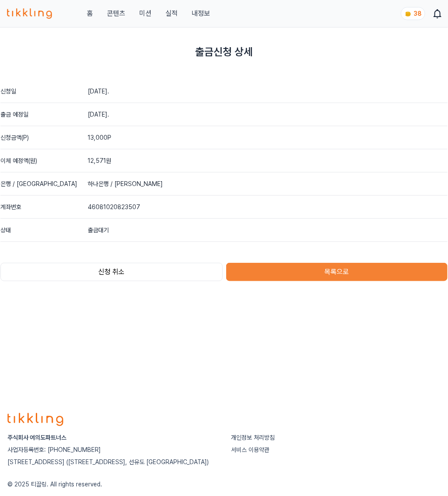 The width and height of the screenshot is (448, 496). What do you see at coordinates (111, 272) in the screenshot?
I see `button: 신청 취소` at bounding box center [111, 272].